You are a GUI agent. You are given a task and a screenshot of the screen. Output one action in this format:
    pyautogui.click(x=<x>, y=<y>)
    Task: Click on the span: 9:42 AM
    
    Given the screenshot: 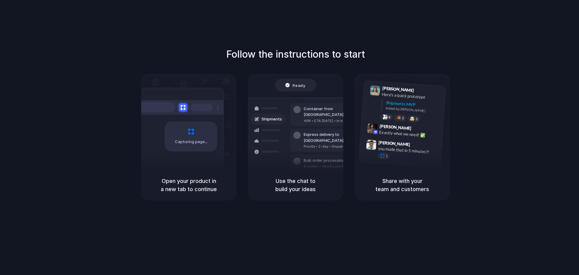 What is the action you would take?
    pyautogui.click(x=419, y=129)
    